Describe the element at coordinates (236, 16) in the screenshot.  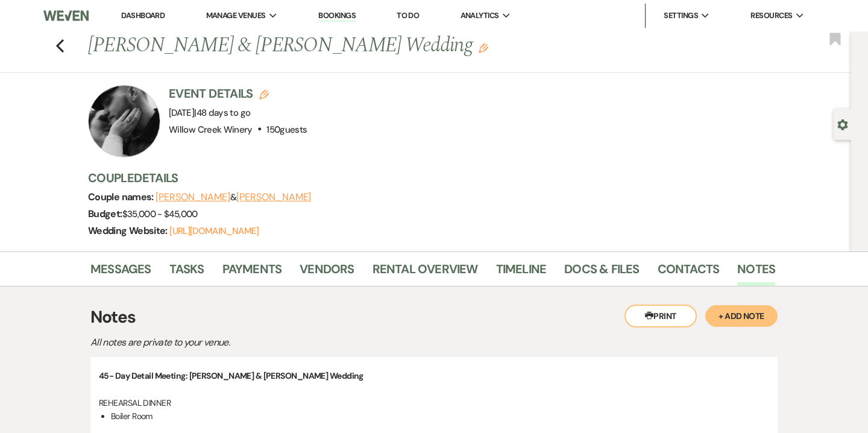
I see `span: Manage Venues` at that location.